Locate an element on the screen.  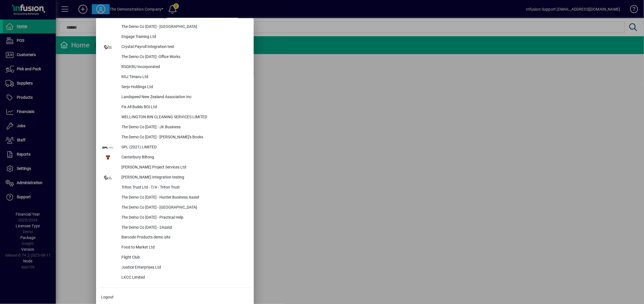
div: Flight Club is located at coordinates (184, 258).